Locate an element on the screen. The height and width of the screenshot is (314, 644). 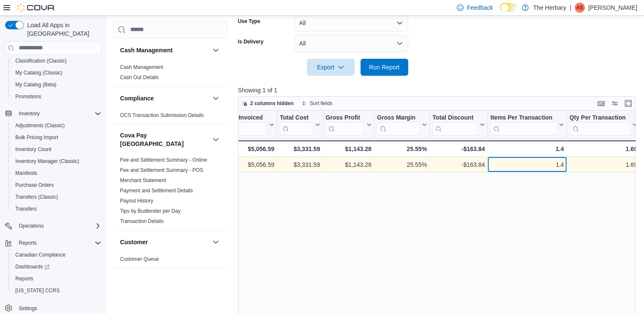
span: Payout History is located at coordinates (137, 200).